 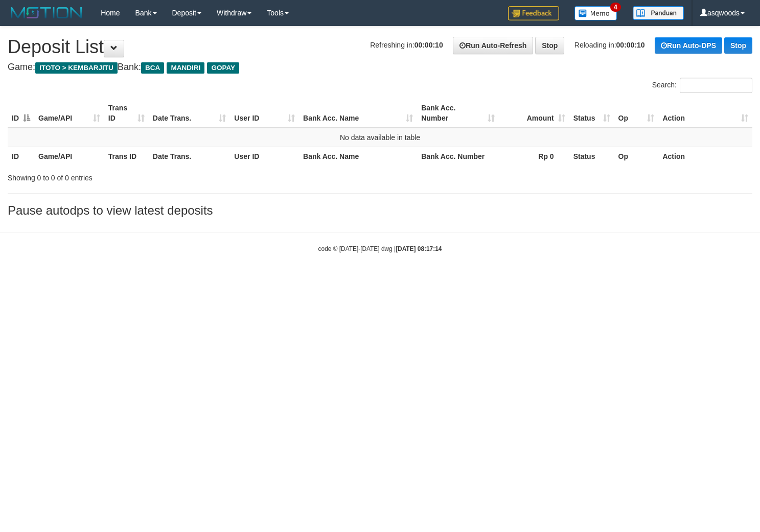 What do you see at coordinates (265, 113) in the screenshot?
I see `th: User ID: activate to sort column ascending` at bounding box center [265, 113].